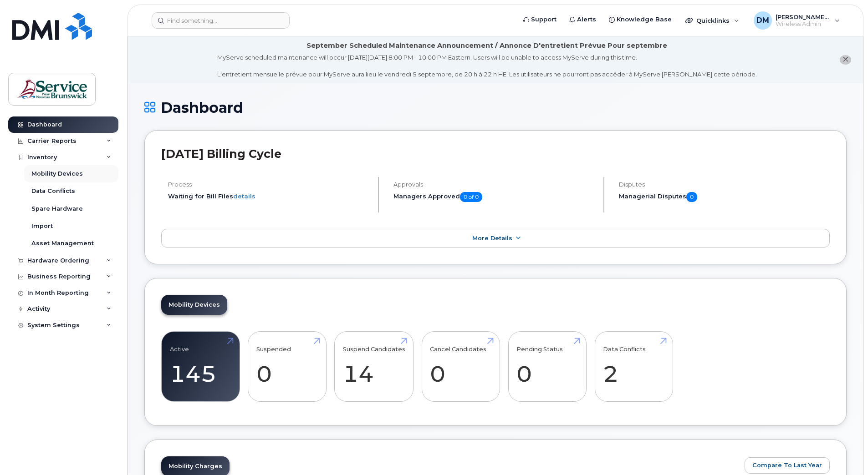 The image size is (868, 475). What do you see at coordinates (374, 367) in the screenshot?
I see `a: Suspend Candidates 14` at bounding box center [374, 367].